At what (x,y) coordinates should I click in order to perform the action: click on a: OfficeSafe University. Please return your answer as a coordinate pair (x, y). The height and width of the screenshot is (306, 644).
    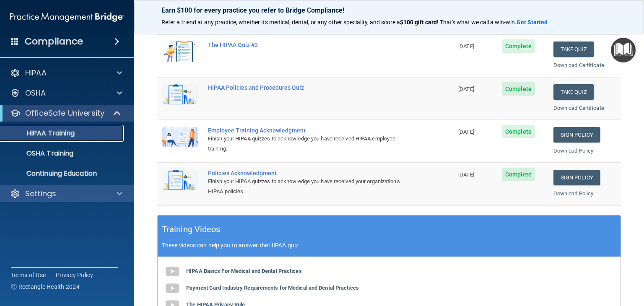
    Looking at the image, I should click on (66, 113).